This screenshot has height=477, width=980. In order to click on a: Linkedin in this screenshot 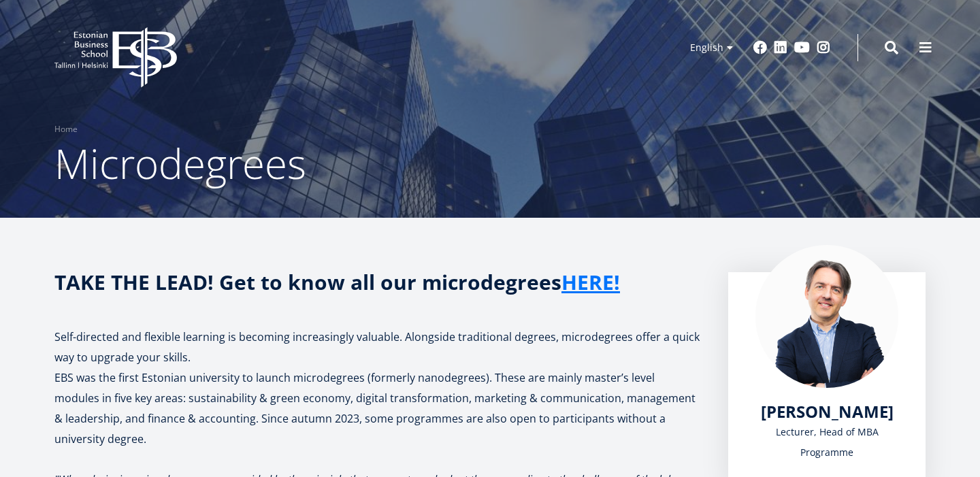, I will do `click(781, 48)`.